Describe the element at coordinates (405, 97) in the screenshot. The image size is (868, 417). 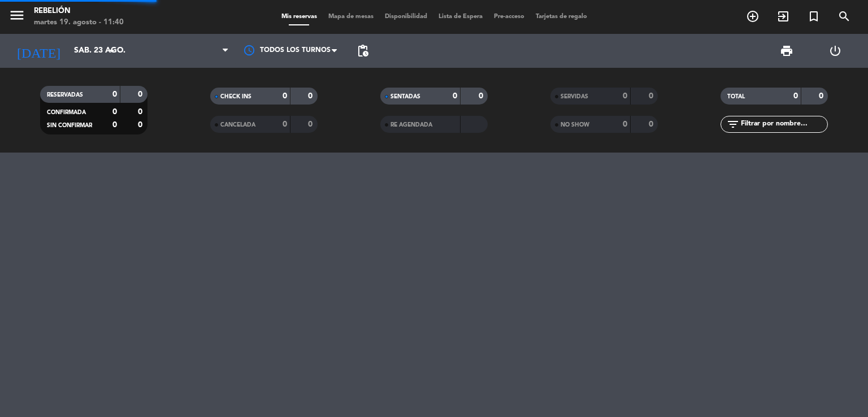
I see `span: SENTADAS` at that location.